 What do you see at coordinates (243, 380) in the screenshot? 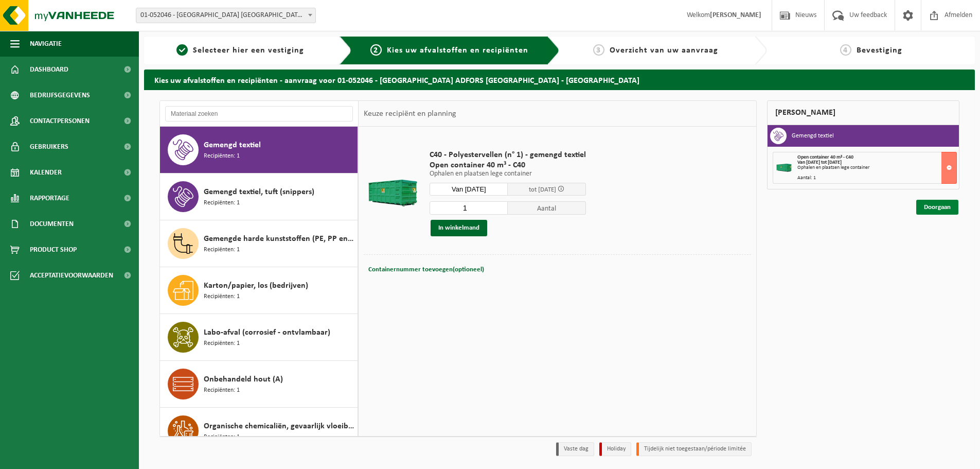
I see `span: Onbehandeld hout (A)` at bounding box center [243, 380].